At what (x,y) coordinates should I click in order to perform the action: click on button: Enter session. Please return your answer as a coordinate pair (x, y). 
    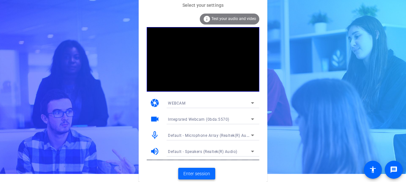
    Looking at the image, I should click on (197, 173).